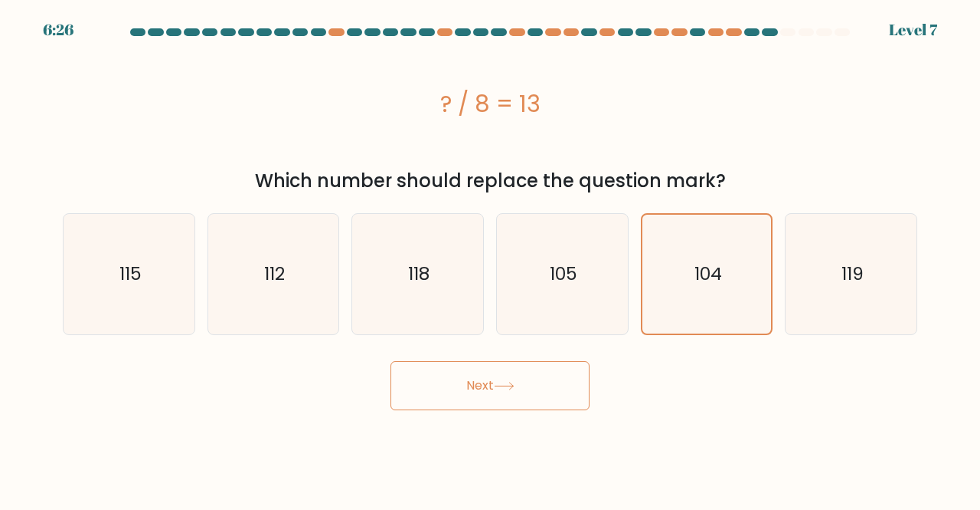 This screenshot has height=510, width=980. What do you see at coordinates (852, 274) in the screenshot?
I see `text: 119` at bounding box center [852, 274].